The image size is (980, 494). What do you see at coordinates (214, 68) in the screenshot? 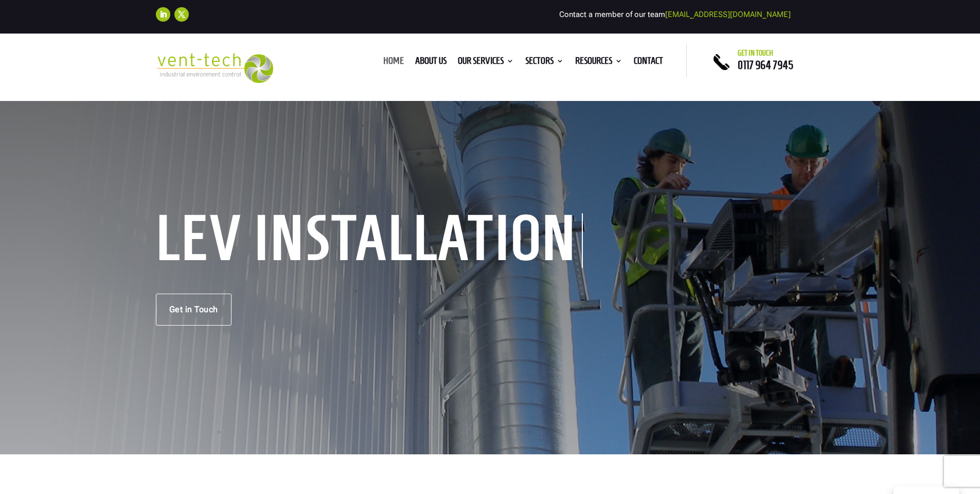
I see `img: 2023-09-27T08_35_16.549ZVENT-TECH---Clear-background` at bounding box center [214, 68].